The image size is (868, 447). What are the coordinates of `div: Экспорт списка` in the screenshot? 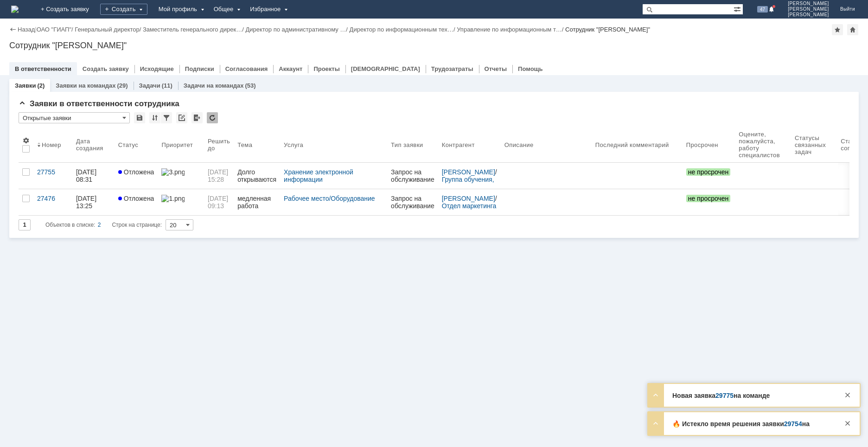 It's located at (197, 118).